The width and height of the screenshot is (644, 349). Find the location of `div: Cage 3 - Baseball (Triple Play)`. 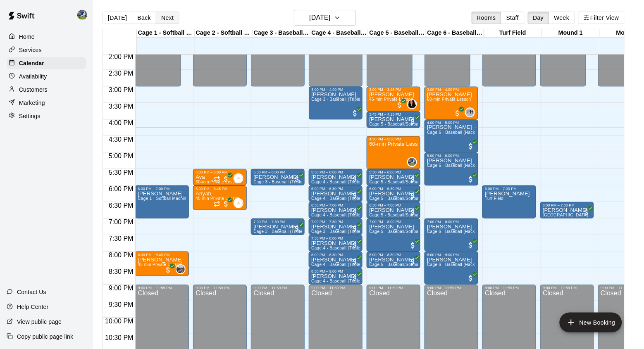

div: Cage 3 - Baseball (Triple Play) is located at coordinates (281, 33).